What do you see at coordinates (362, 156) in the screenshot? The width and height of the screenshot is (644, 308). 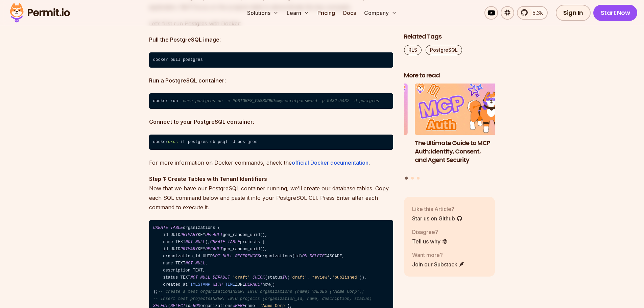 I see `h3: Human-in-the-Loop for AI Agents: Best Practices, Frameworks, Use Cases, and Demo` at bounding box center [362, 156].